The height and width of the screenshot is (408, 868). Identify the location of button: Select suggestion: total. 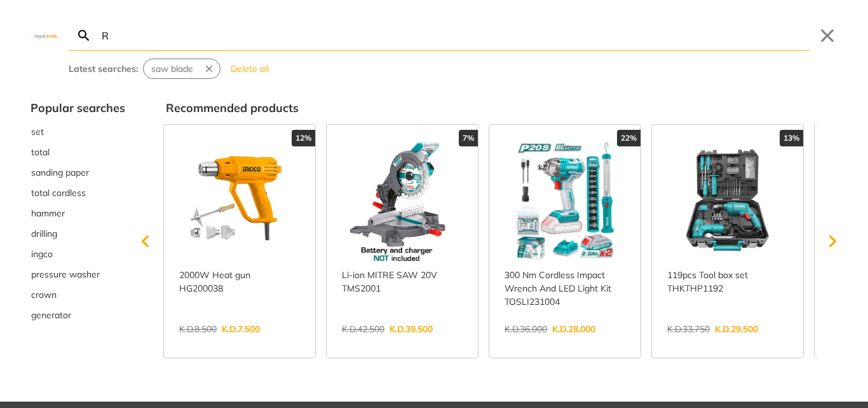
(78, 152).